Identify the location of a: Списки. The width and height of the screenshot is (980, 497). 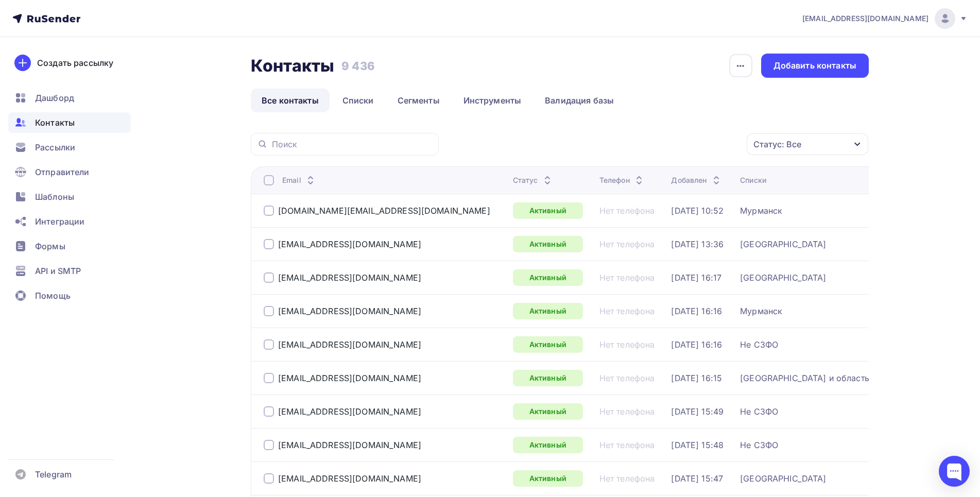
(358, 100).